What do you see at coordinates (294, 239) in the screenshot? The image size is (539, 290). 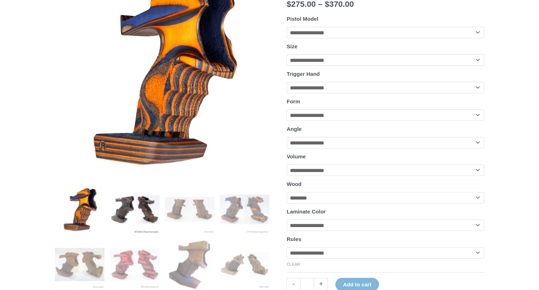 I see `label: Rules` at bounding box center [294, 239].